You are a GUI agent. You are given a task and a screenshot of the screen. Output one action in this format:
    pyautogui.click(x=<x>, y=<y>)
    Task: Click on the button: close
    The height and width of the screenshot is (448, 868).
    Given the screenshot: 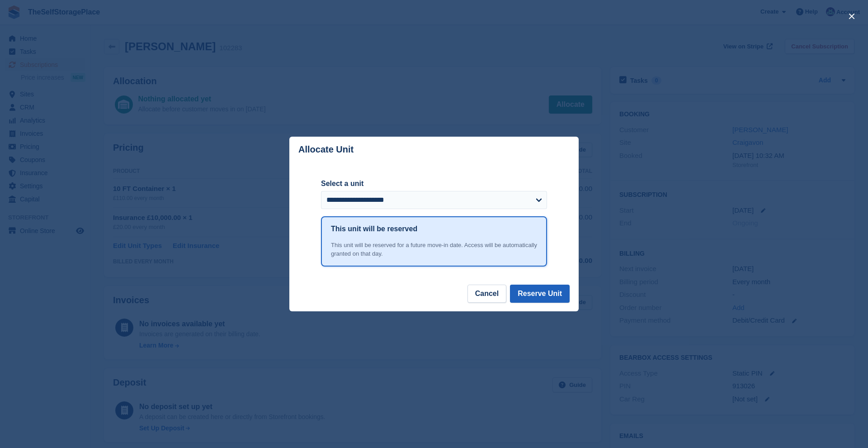 What is the action you would take?
    pyautogui.click(x=852, y=17)
    